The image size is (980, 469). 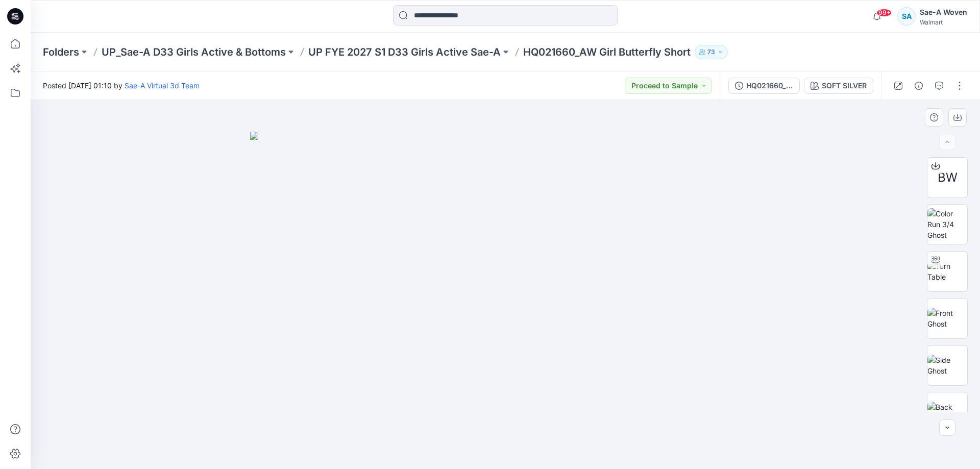 What do you see at coordinates (61, 52) in the screenshot?
I see `a: Folders` at bounding box center [61, 52].